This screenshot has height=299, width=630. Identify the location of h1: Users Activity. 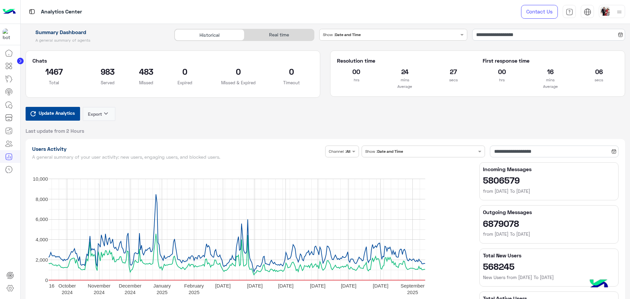
(178, 149).